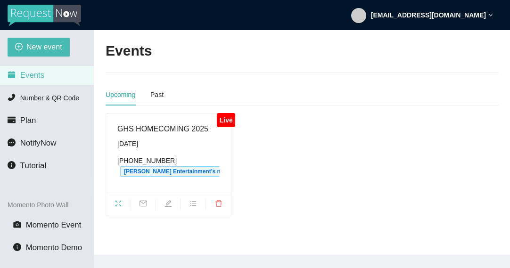 The width and height of the screenshot is (510, 268). What do you see at coordinates (168, 205) in the screenshot?
I see `span: edit` at bounding box center [168, 205].